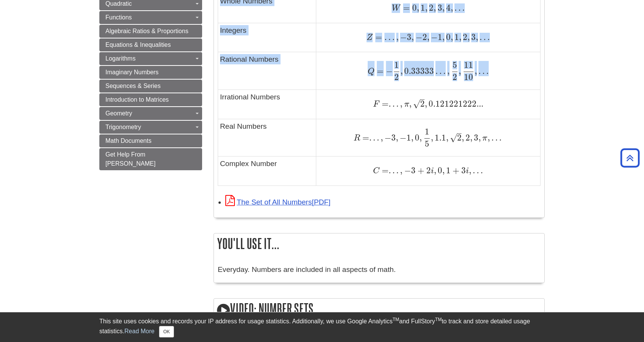 The width and height of the screenshot is (644, 342). Describe the element at coordinates (267, 137) in the screenshot. I see `td: Real Numbers` at that location.